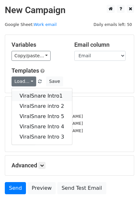  I want to click on a: ViralSnare intro 2, so click(42, 106).